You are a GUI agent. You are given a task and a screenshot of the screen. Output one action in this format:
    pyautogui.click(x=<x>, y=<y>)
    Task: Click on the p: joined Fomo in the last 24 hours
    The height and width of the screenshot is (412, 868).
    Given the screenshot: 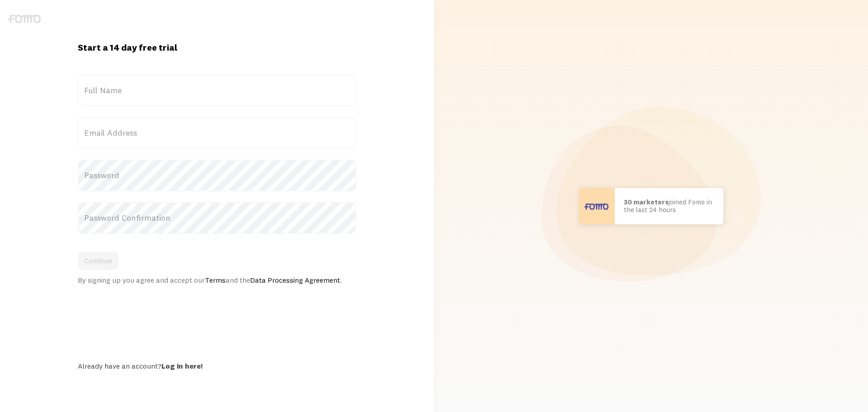 What is the action you would take?
    pyautogui.click(x=669, y=206)
    